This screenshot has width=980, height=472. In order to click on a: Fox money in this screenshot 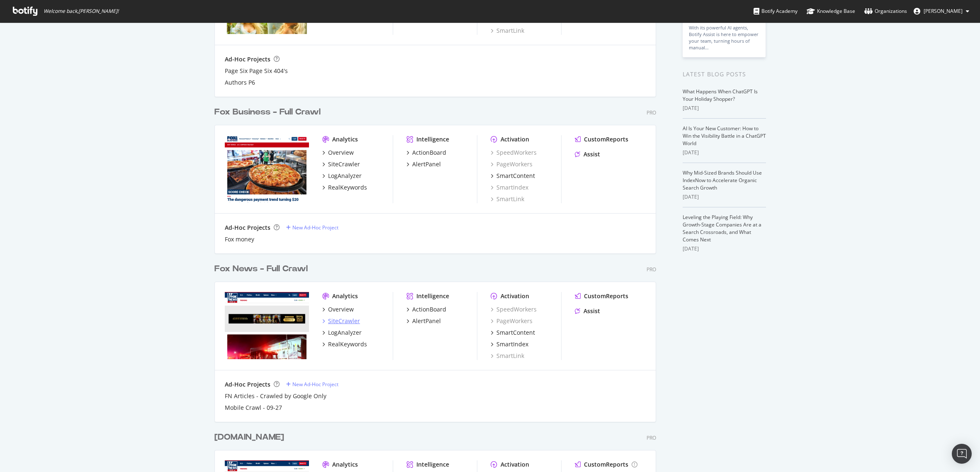, I will do `click(240, 240)`.